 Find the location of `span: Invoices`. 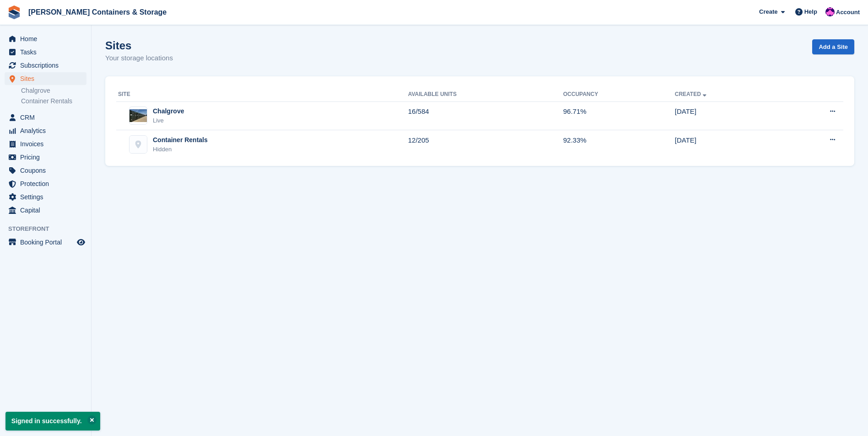

span: Invoices is located at coordinates (48, 144).